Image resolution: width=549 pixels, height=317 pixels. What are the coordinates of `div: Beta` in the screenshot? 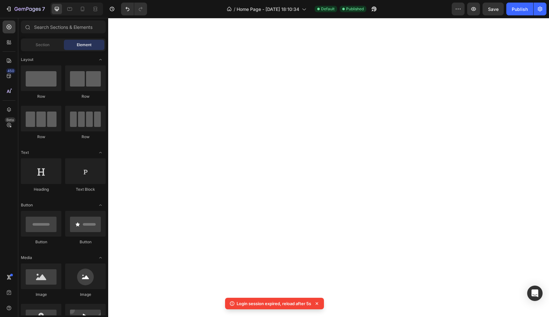 It's located at (10, 120).